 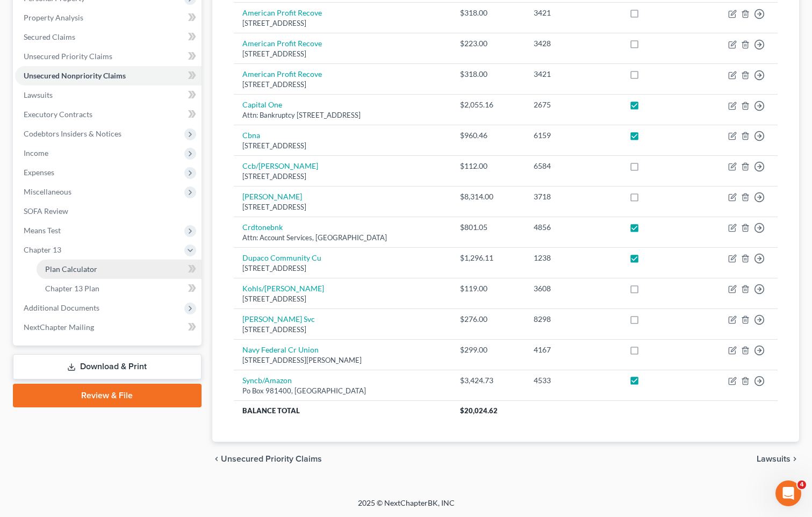 I want to click on a: SOFA Review, so click(x=108, y=211).